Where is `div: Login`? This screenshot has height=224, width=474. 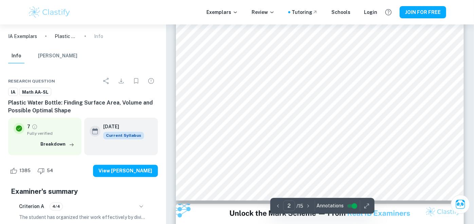
div: Login is located at coordinates (371, 12).